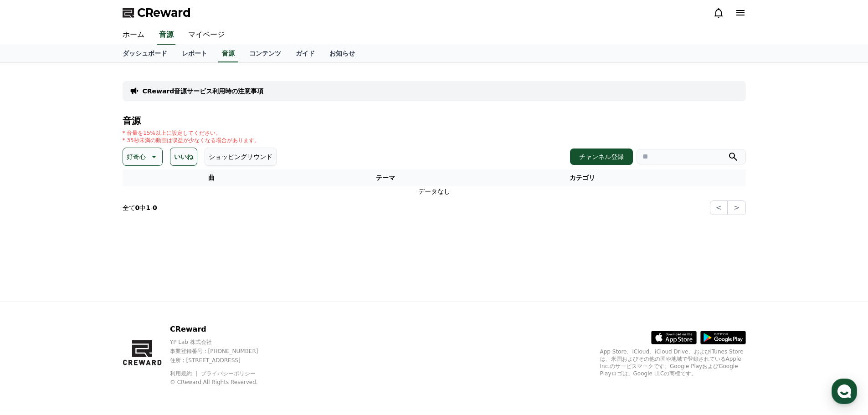 The width and height of the screenshot is (868, 415). Describe the element at coordinates (203, 91) in the screenshot. I see `a: CReward音源サービス利用時の注意事項` at that location.